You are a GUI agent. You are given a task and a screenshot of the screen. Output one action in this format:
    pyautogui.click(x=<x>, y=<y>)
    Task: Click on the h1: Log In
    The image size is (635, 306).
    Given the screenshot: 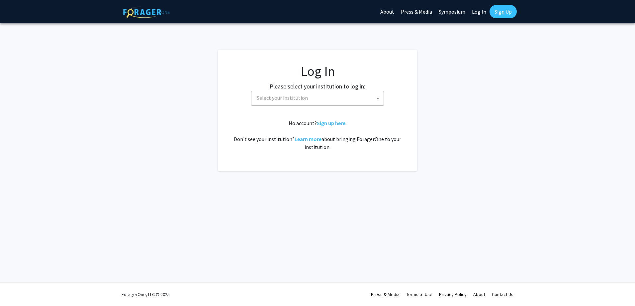 What is the action you would take?
    pyautogui.click(x=318, y=71)
    